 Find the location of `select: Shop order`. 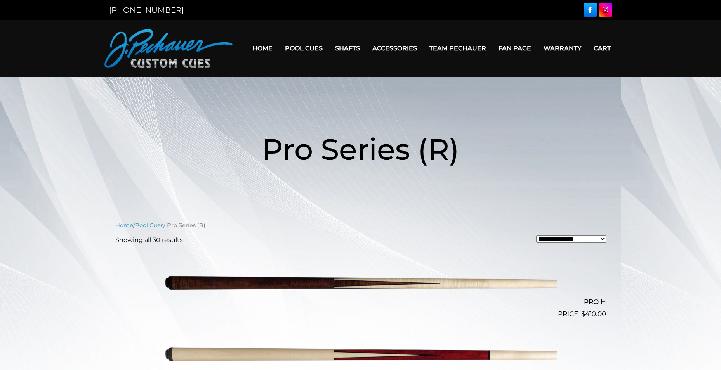

select: Shop order is located at coordinates (571, 239).